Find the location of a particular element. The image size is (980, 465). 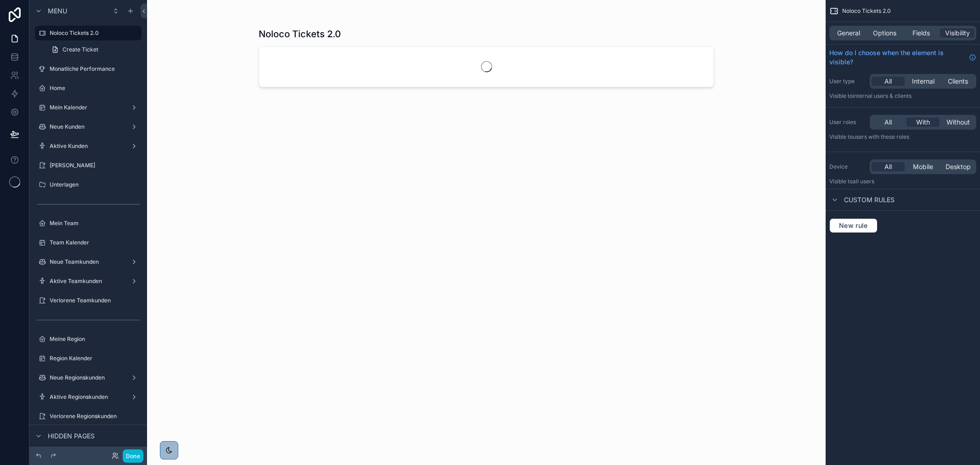

button: Done is located at coordinates (133, 456).